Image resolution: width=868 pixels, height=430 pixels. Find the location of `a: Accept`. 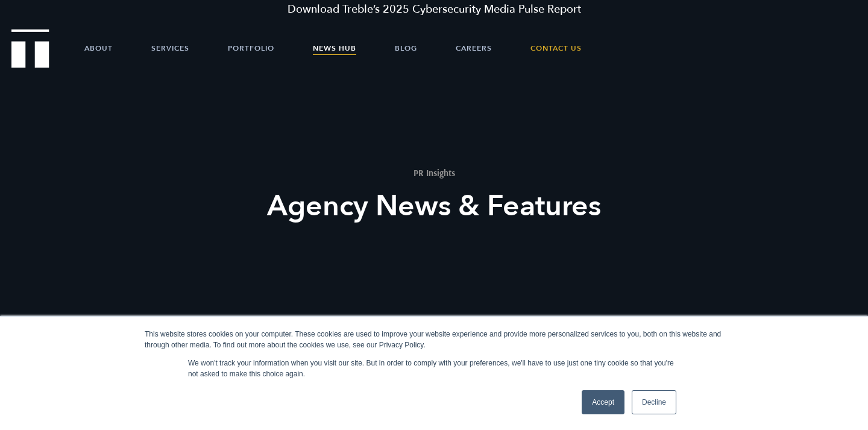

a: Accept is located at coordinates (603, 402).